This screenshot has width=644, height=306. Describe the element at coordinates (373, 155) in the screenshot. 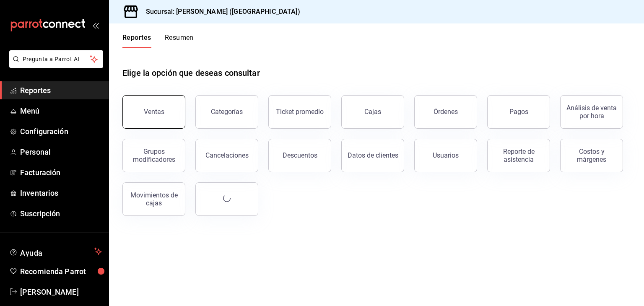

I see `div: Datos de clientes` at that location.